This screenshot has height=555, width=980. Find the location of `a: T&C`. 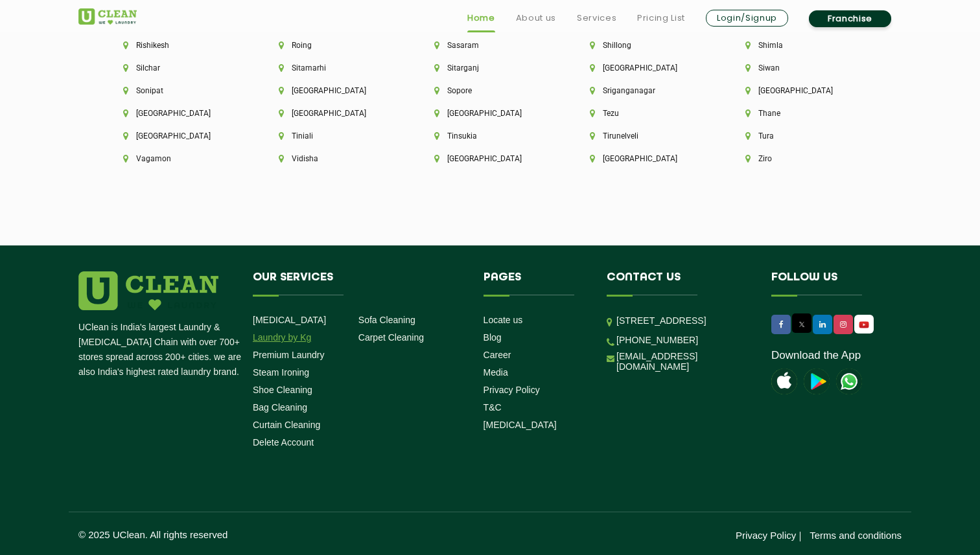

a: T&C is located at coordinates (492, 408).